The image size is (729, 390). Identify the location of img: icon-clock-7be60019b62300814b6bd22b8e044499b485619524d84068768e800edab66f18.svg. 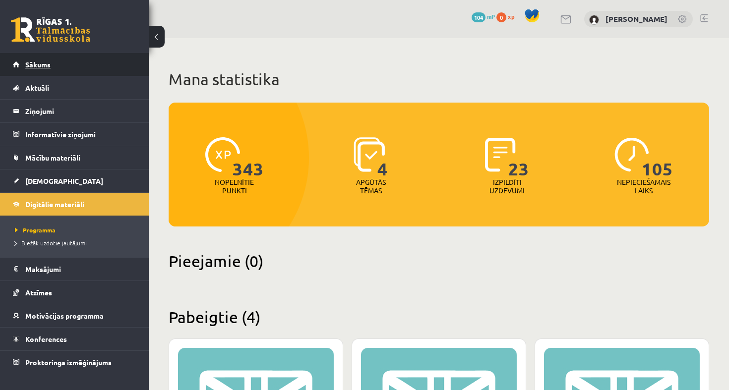
(632, 155).